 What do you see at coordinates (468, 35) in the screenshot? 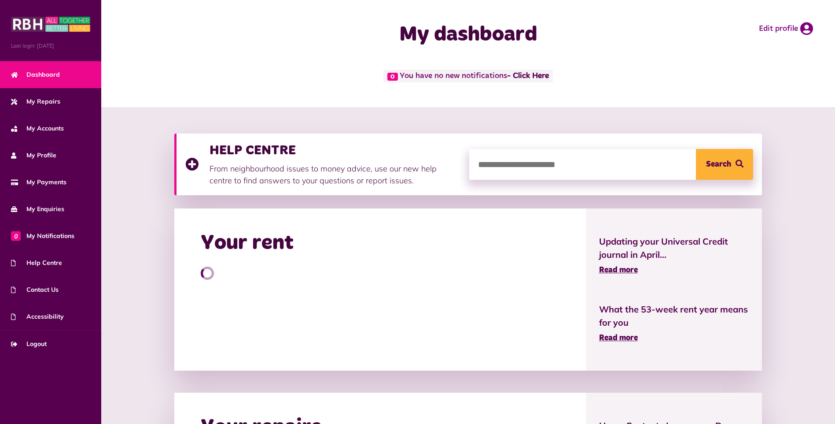
I see `h1: My dashboard` at bounding box center [468, 35].